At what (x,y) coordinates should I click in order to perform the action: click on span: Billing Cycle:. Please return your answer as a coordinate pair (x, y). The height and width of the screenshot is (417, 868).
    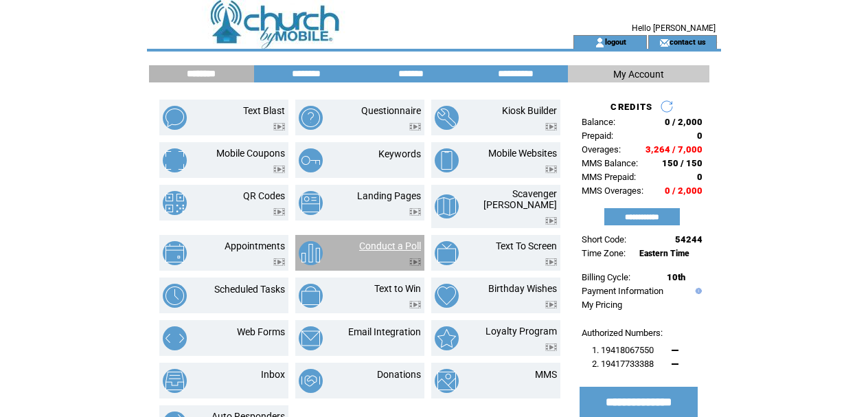
    Looking at the image, I should click on (606, 277).